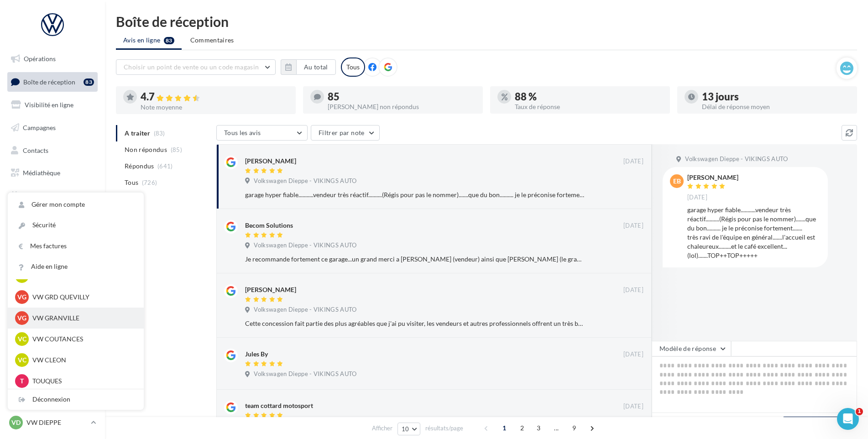  I want to click on div: Becom Solutions, so click(269, 226).